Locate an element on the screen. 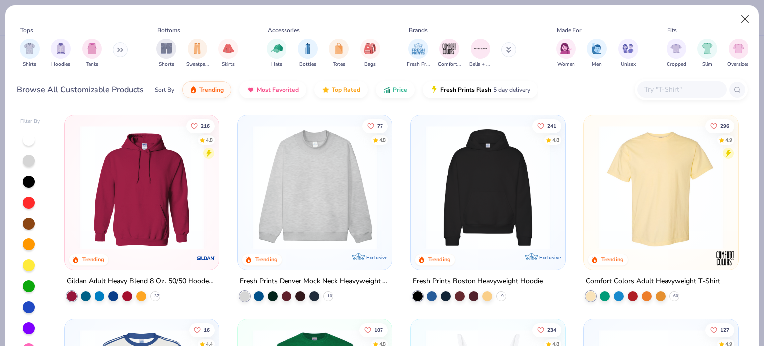  div: filter for Hoodies is located at coordinates (61, 53).